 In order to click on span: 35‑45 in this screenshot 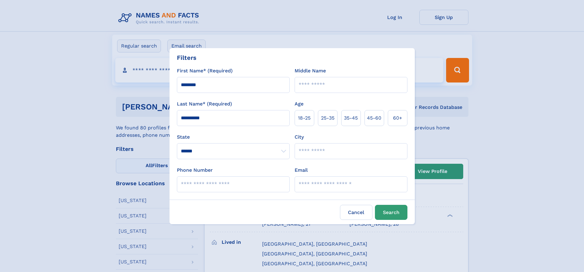, I will do `click(351, 118)`.